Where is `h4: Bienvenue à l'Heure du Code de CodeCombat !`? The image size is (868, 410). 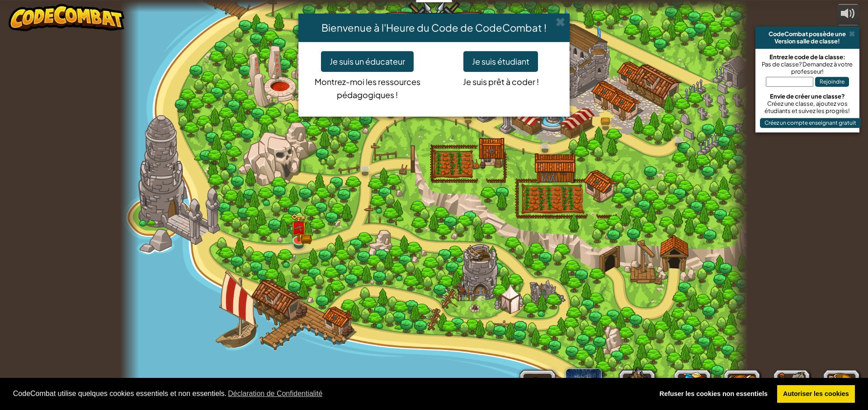 h4: Bienvenue à l'Heure du Code de CodeCombat ! is located at coordinates (434, 27).